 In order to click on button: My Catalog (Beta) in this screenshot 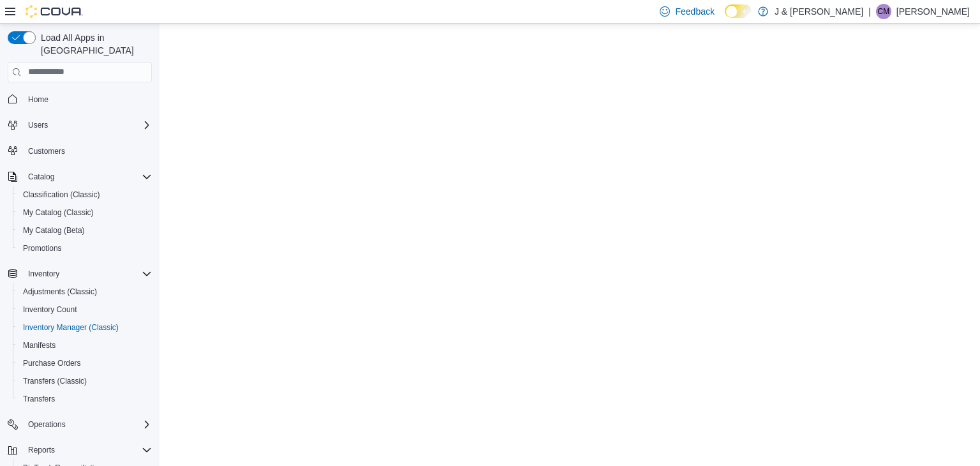, I will do `click(85, 230)`.